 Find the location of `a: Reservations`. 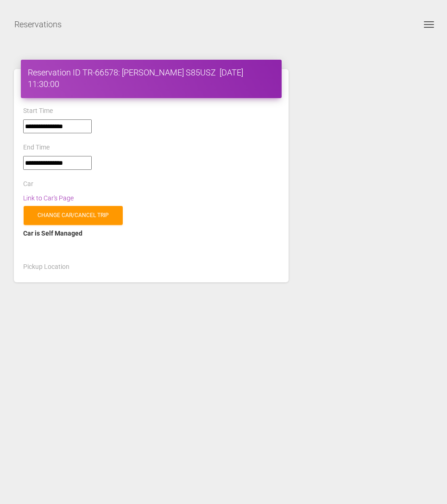

a: Reservations is located at coordinates (38, 24).